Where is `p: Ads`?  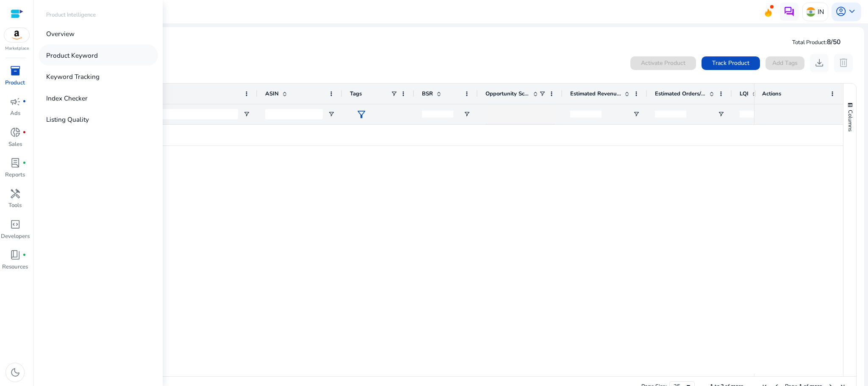
p: Ads is located at coordinates (15, 113).